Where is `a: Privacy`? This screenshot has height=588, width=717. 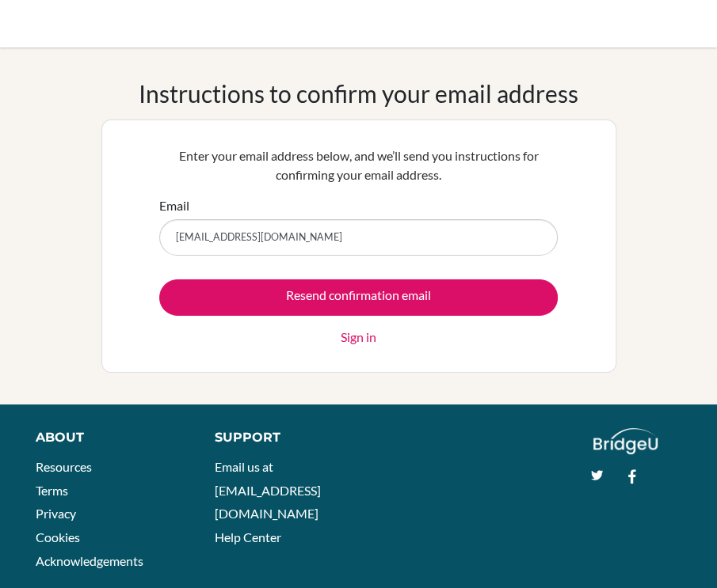
a: Privacy is located at coordinates (55, 514).